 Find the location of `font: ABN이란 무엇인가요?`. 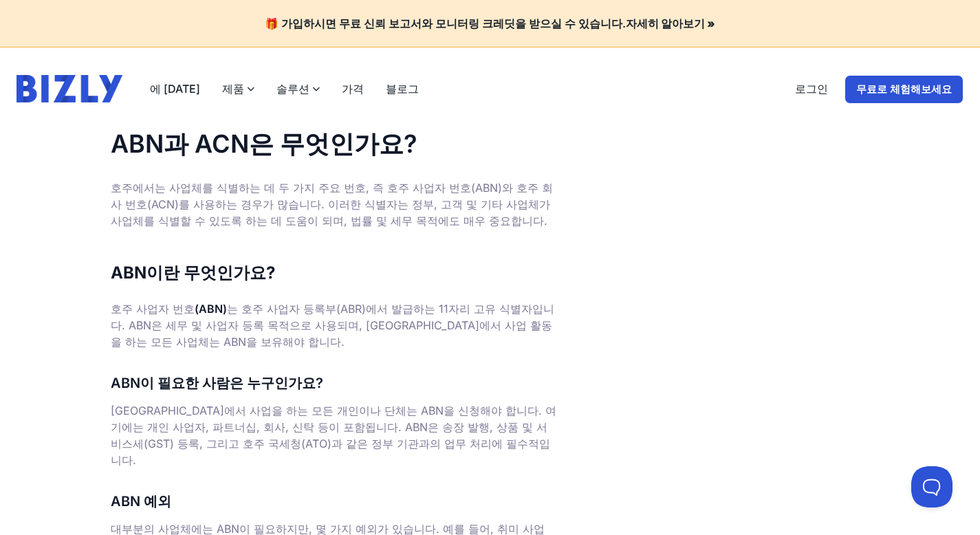

font: ABN이란 무엇인가요? is located at coordinates (192, 272).